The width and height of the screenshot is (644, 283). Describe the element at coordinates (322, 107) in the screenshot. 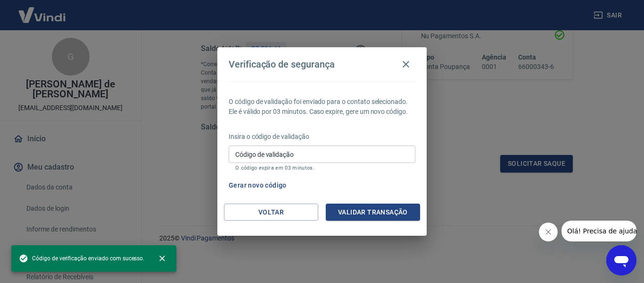

I see `p: O código de validação foi enviado para o contato selecionado. Ele é válido por 03 minutos. Caso e...` at that location.